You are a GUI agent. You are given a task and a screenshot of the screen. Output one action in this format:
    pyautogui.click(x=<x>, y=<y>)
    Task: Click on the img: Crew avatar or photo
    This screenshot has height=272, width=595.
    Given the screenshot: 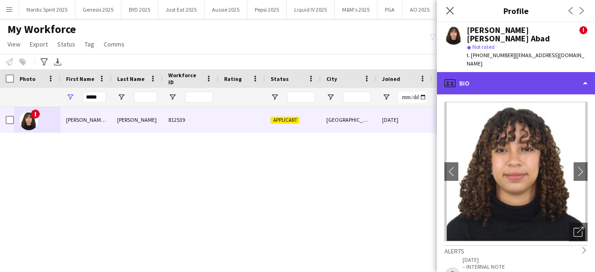 What is the action you would take?
    pyautogui.click(x=516, y=172)
    